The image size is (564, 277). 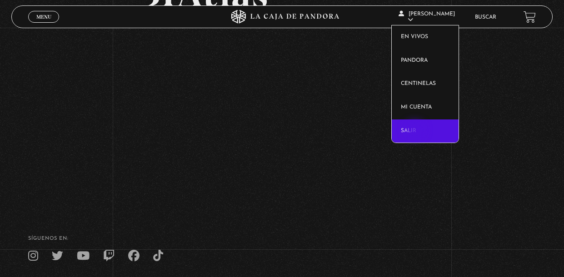 I want to click on span: Cerrar, so click(x=44, y=25).